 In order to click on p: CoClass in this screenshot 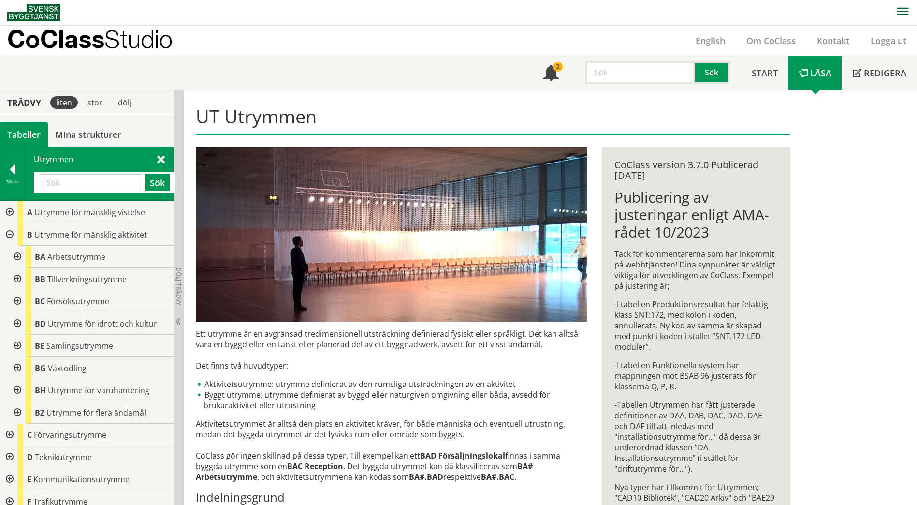, I will do `click(90, 39)`.